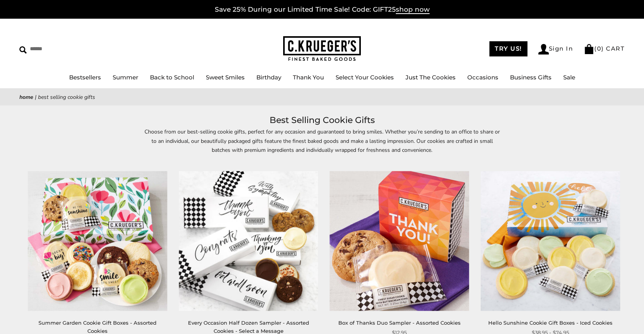 The image size is (644, 334). Describe the element at coordinates (322, 120) in the screenshot. I see `h1: Best Selling Cookie Gifts` at that location.